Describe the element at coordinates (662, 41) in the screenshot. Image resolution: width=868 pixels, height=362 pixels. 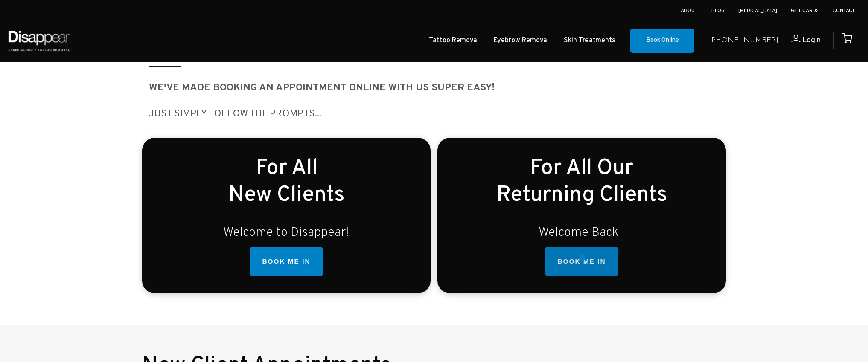
I see `a: Book Online` at that location.